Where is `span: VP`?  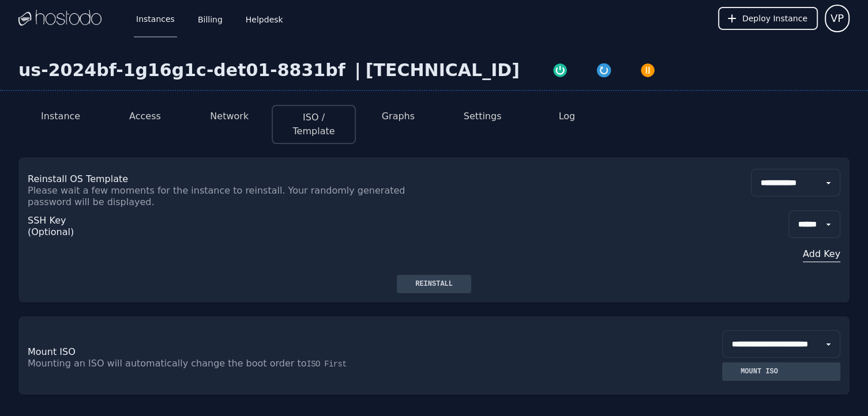
span: VP is located at coordinates (837, 19).